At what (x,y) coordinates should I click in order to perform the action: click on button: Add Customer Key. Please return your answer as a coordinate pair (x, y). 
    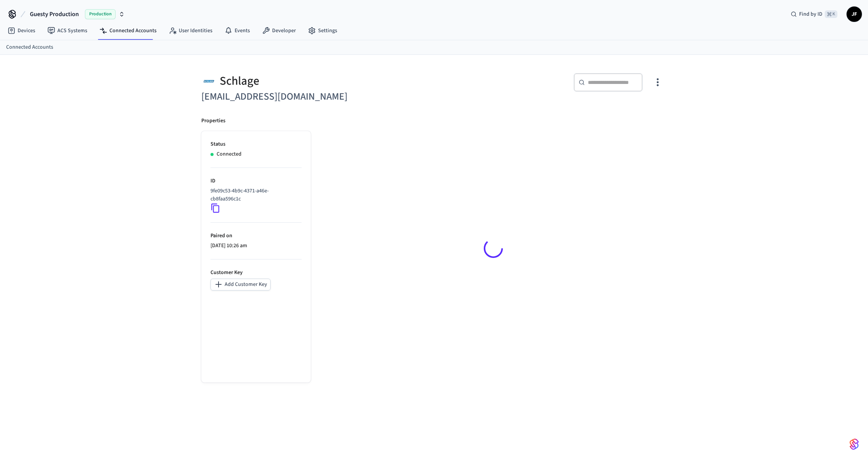
    Looking at the image, I should click on (241, 284).